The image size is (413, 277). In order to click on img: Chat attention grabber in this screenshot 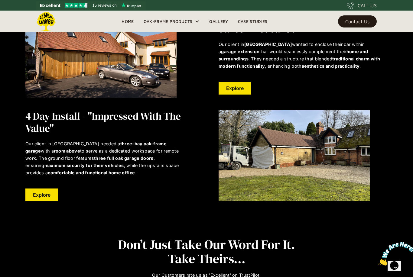, I will do `click(21, 14)`.